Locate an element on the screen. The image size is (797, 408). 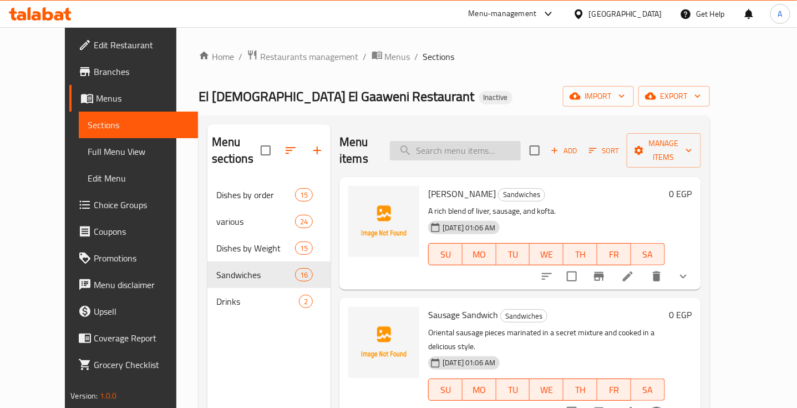
a: Upsell is located at coordinates (134, 311).